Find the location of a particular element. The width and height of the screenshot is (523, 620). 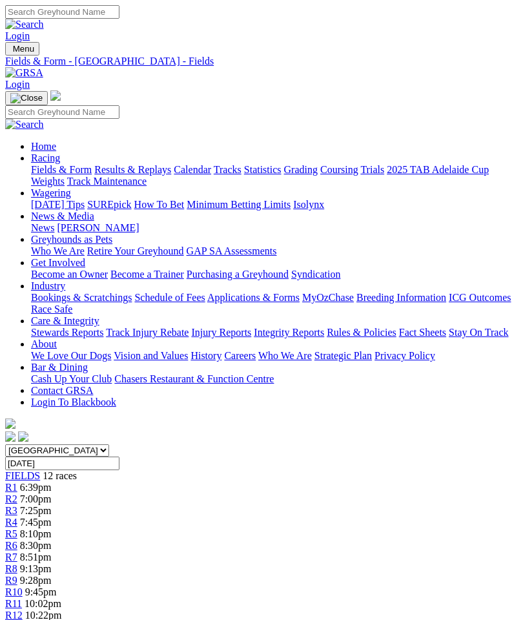

a: Trials is located at coordinates (372, 169).